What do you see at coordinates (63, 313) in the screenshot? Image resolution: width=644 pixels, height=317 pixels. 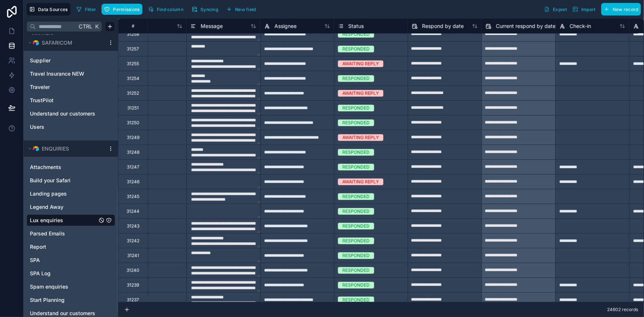 I see `a: Understand our customers` at bounding box center [63, 313].